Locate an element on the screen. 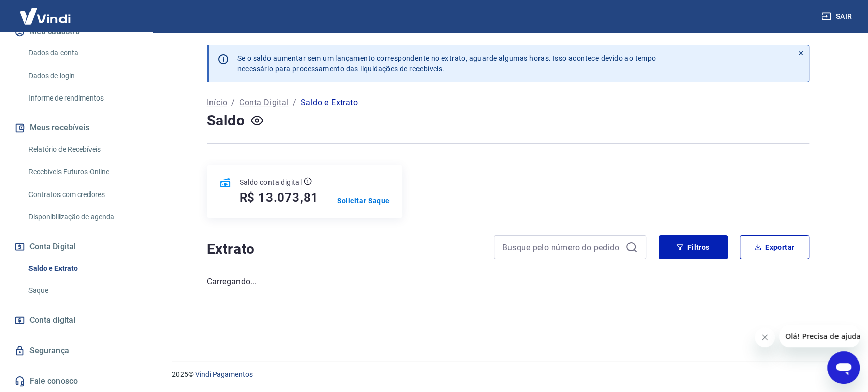 This screenshot has width=868, height=392. p: Carregando... is located at coordinates (508, 282).